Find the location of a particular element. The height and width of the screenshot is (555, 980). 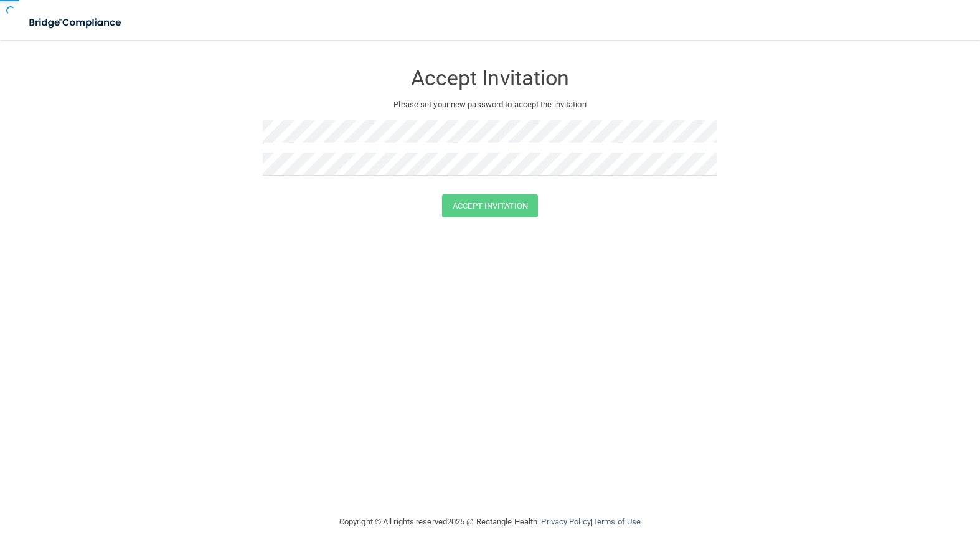

a: Privacy Policy is located at coordinates (565, 521).